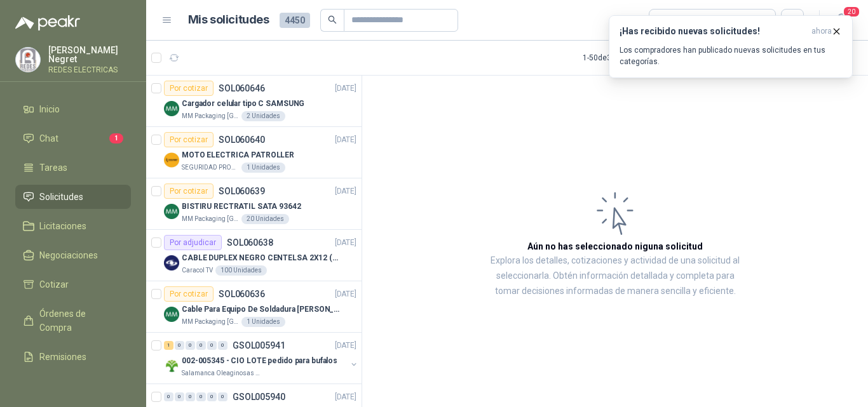  Describe the element at coordinates (73, 386) in the screenshot. I see `a: Configuración` at that location.